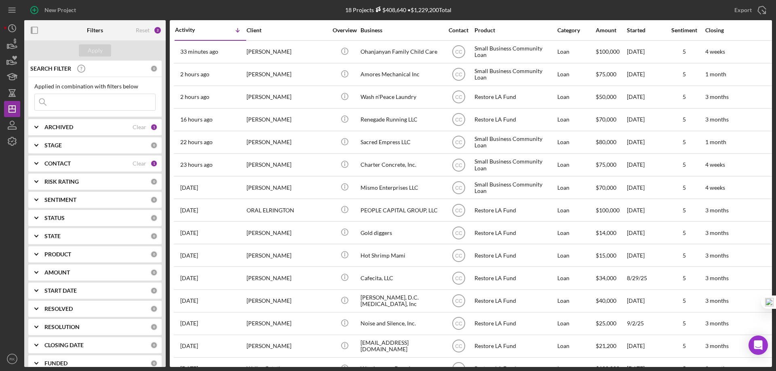 This screenshot has width=776, height=371. What do you see at coordinates (64, 345) in the screenshot?
I see `b: CLOSING DATE` at bounding box center [64, 345].